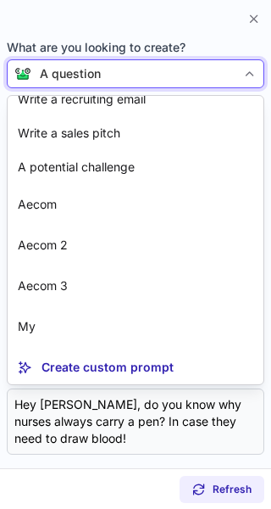 Image resolution: width=271 pixels, height=509 pixels. What do you see at coordinates (81, 99) in the screenshot?
I see `p: Write a recruiting email` at bounding box center [81, 99].